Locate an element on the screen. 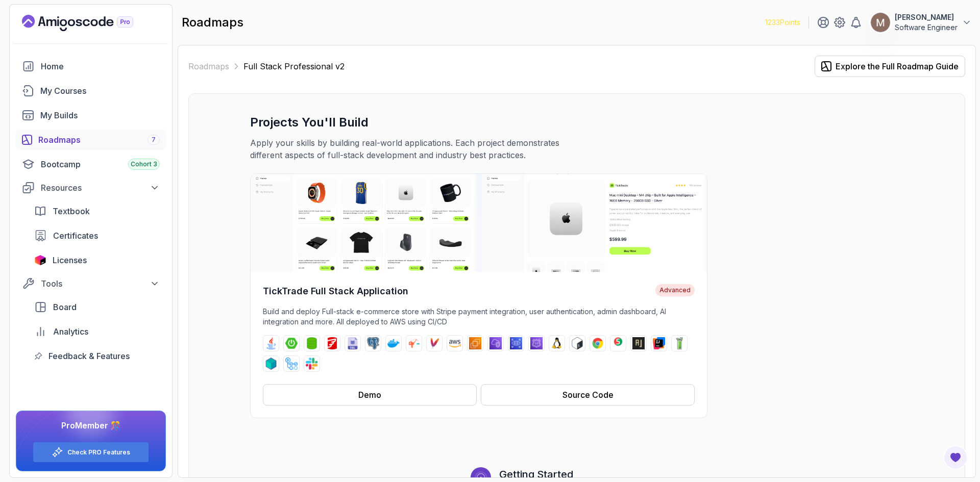 This screenshot has width=980, height=482. span: Board is located at coordinates (64, 307).